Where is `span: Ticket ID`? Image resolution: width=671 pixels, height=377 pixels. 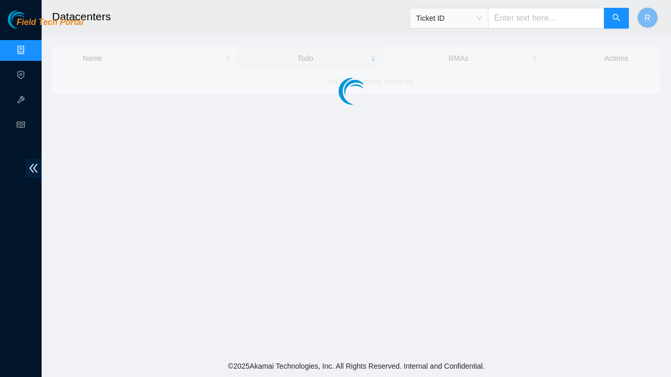 span: Ticket ID is located at coordinates (449, 18).